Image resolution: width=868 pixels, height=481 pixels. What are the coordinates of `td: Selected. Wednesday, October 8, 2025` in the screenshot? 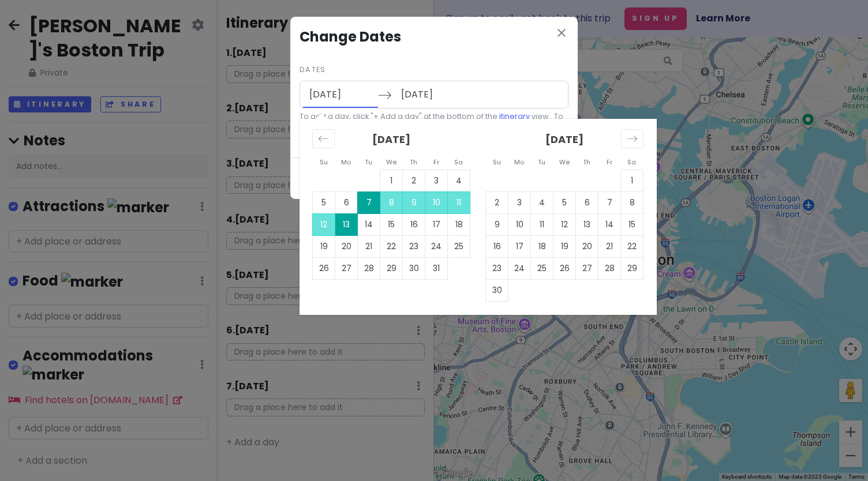 It's located at (391, 203).